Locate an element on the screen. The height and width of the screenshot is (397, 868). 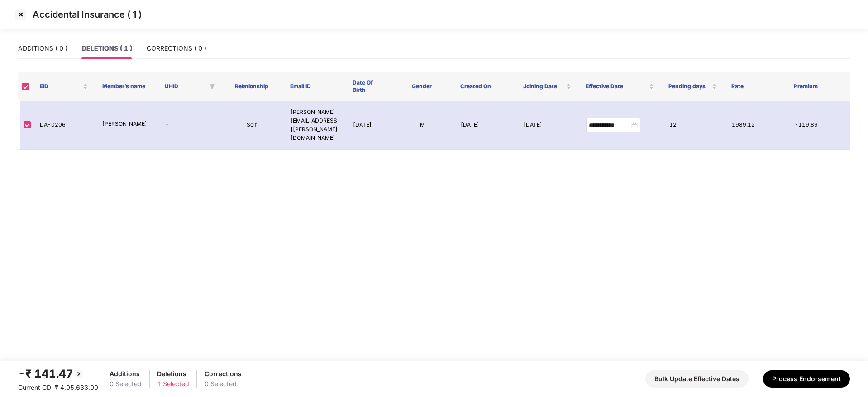
div: -₹ 141.47 is located at coordinates (58, 374).